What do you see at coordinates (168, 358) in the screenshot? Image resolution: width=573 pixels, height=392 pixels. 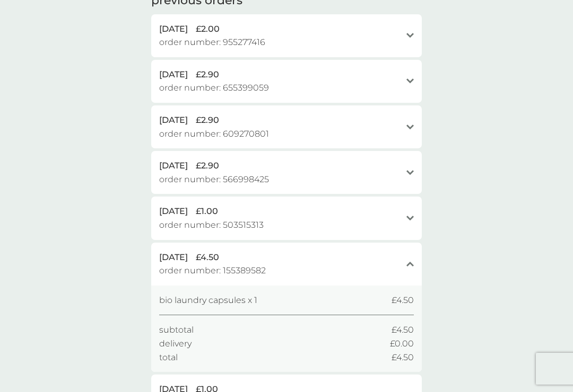 I see `span: total` at bounding box center [168, 358].